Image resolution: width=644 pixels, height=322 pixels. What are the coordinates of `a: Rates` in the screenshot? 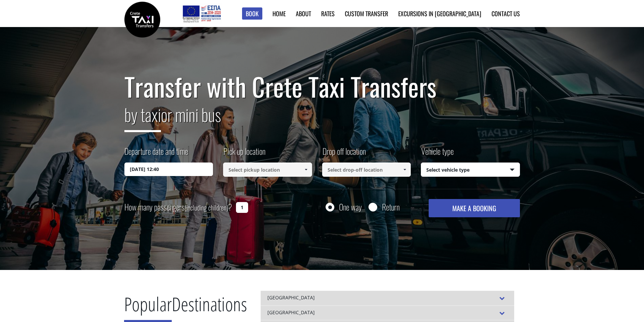 It's located at (328, 14).